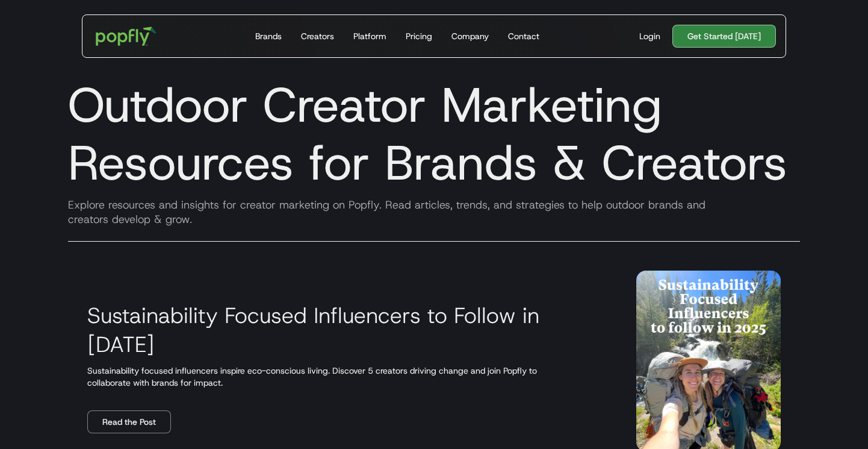 This screenshot has width=868, height=449. What do you see at coordinates (370, 36) in the screenshot?
I see `div: Platform` at bounding box center [370, 36].